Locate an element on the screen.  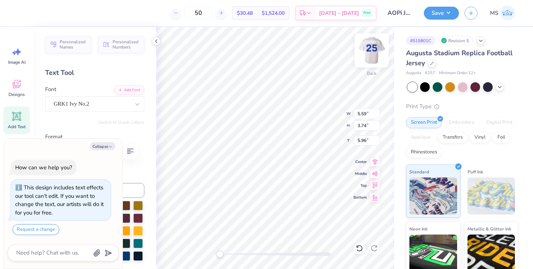
span: Personalized Names is located at coordinates (73, 44).